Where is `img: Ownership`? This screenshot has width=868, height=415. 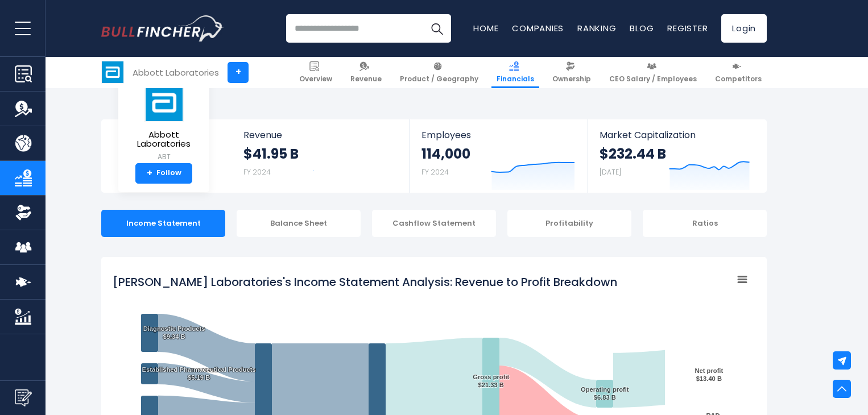
img: Ownership is located at coordinates (23, 213).